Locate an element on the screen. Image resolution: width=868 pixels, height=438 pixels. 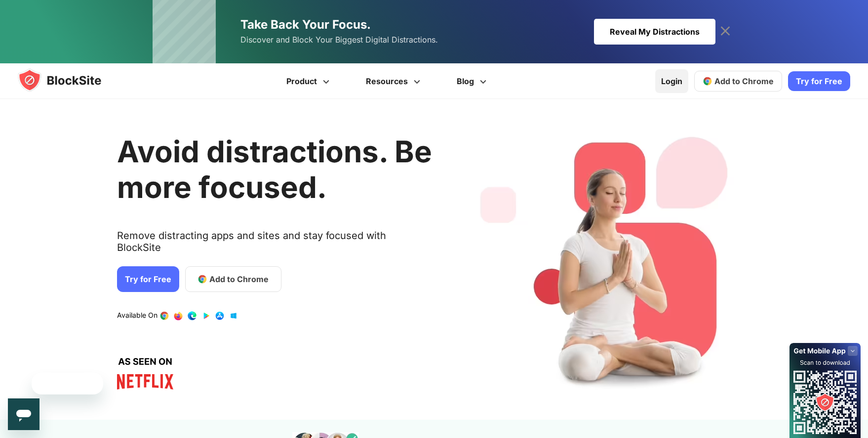
img: chrome-icon.svg is located at coordinates (708, 81).